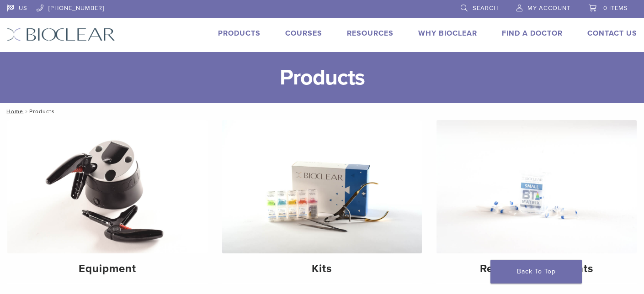  What do you see at coordinates (537, 201) in the screenshot?
I see `a: Reorder Components` at bounding box center [537, 201].